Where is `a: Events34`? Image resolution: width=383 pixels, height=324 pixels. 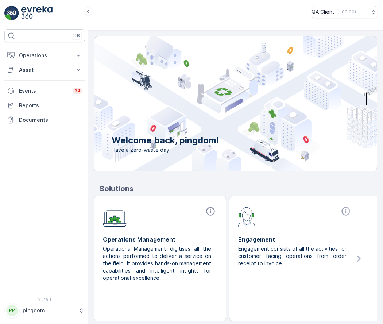
a: Events34 is located at coordinates (44, 91).